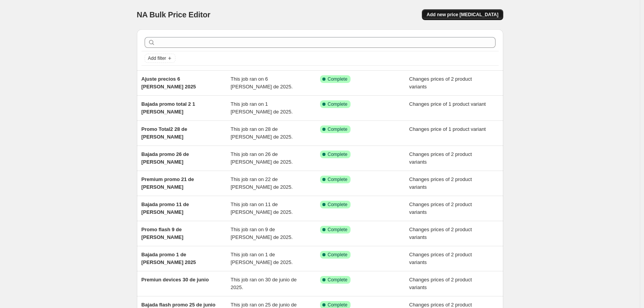 Image resolution: width=644 pixels, height=308 pixels. I want to click on span: Bajada flash promo 25 de junio, so click(179, 305).